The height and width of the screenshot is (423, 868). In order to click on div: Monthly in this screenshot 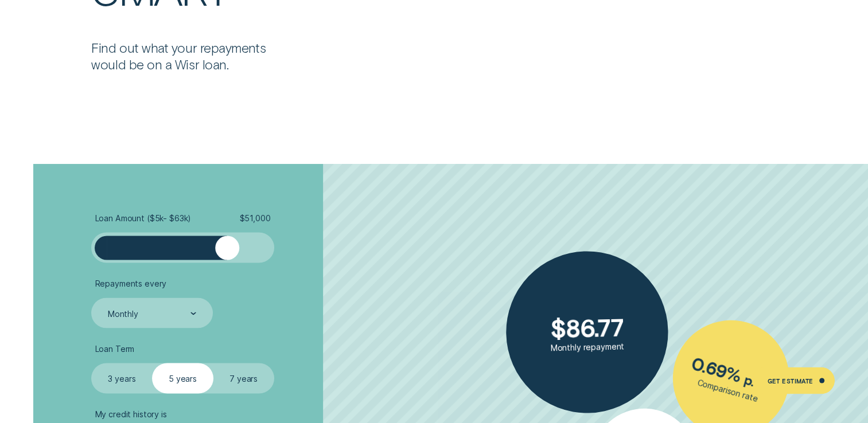, I will do `click(123, 314)`.